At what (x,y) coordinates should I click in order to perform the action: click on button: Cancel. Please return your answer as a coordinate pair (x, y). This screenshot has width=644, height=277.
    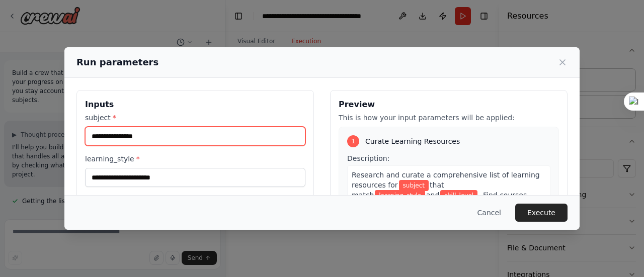
    Looking at the image, I should click on (489, 213).